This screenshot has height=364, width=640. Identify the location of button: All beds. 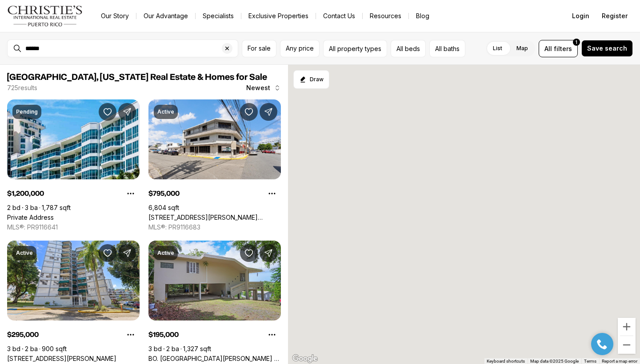
(408, 49).